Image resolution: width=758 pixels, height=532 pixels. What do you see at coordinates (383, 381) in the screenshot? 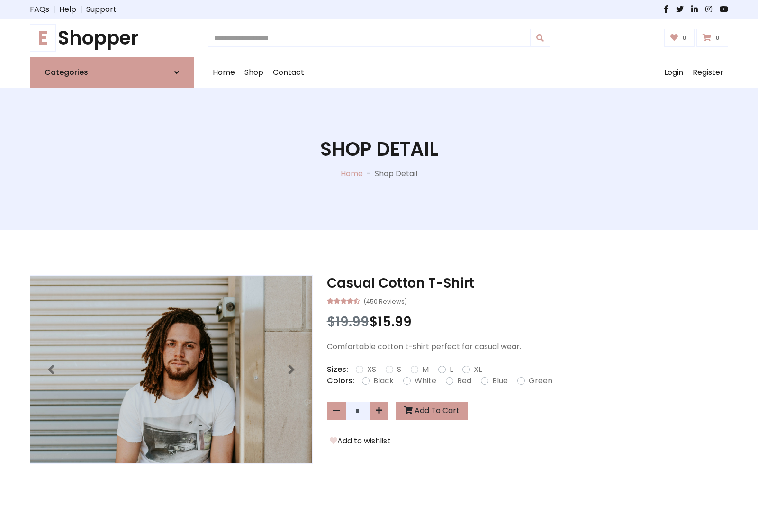
I see `label: Black` at bounding box center [383, 381].